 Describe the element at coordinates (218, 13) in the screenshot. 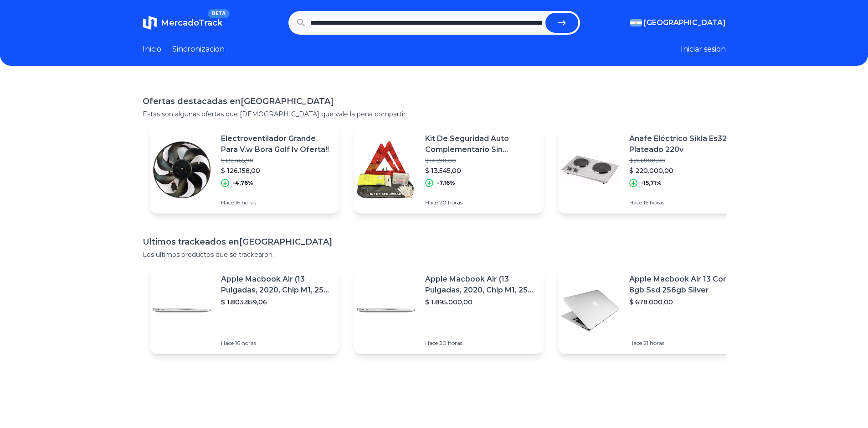

I see `span: BETA` at that location.